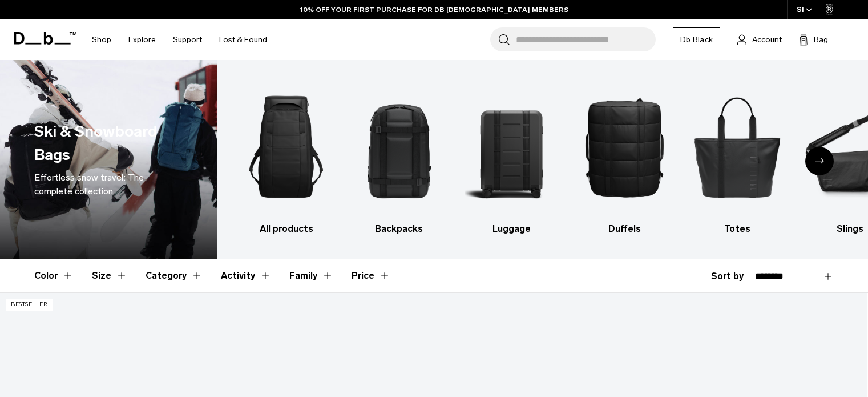  Describe the element at coordinates (399, 229) in the screenshot. I see `h3: Backpacks` at that location.